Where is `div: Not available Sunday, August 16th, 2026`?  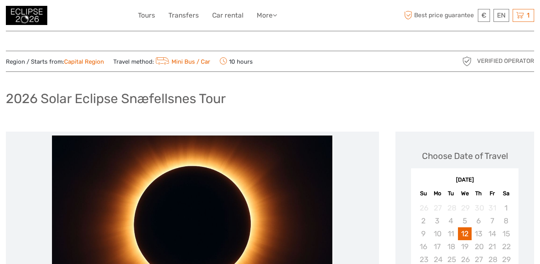 div: Not available Sunday, August 16th, 2026 is located at coordinates (423, 247).